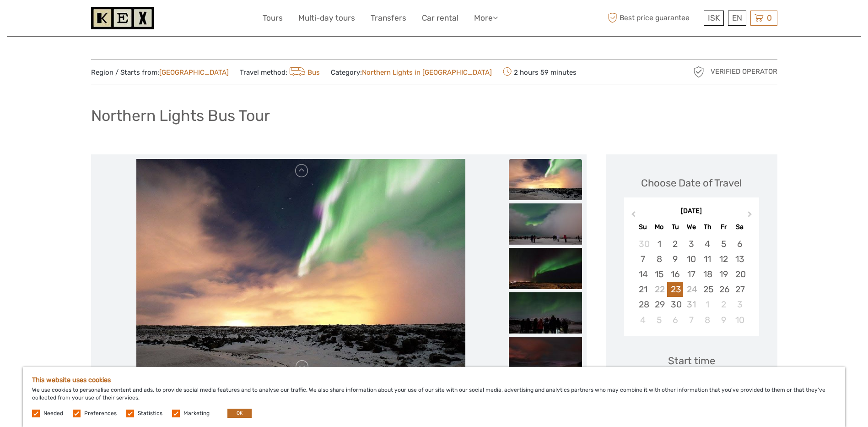 Image resolution: width=868 pixels, height=427 pixels. What do you see at coordinates (723, 227) in the screenshot?
I see `div: Fr` at bounding box center [723, 227].